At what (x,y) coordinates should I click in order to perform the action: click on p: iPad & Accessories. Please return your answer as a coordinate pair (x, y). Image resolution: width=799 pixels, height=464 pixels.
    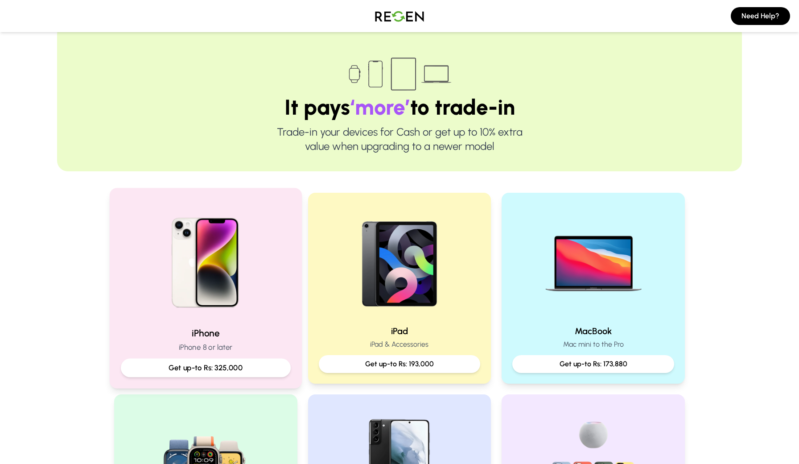
    Looking at the image, I should click on (399, 344).